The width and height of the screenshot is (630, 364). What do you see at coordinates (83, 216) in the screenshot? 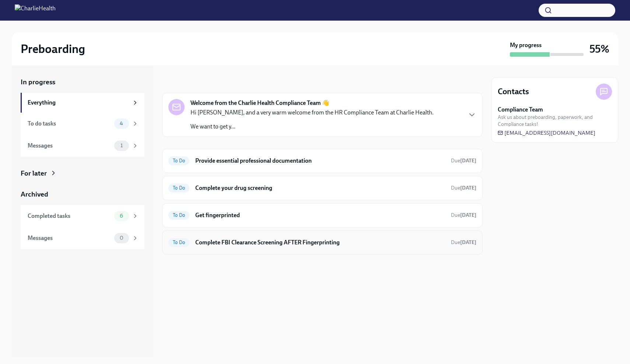
I see `a: Completed tasks6` at bounding box center [83, 216].